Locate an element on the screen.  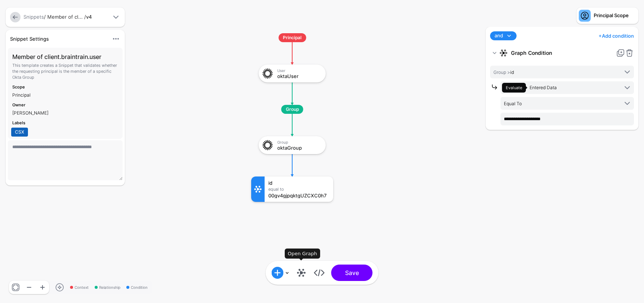
div: id is located at coordinates (299, 182).